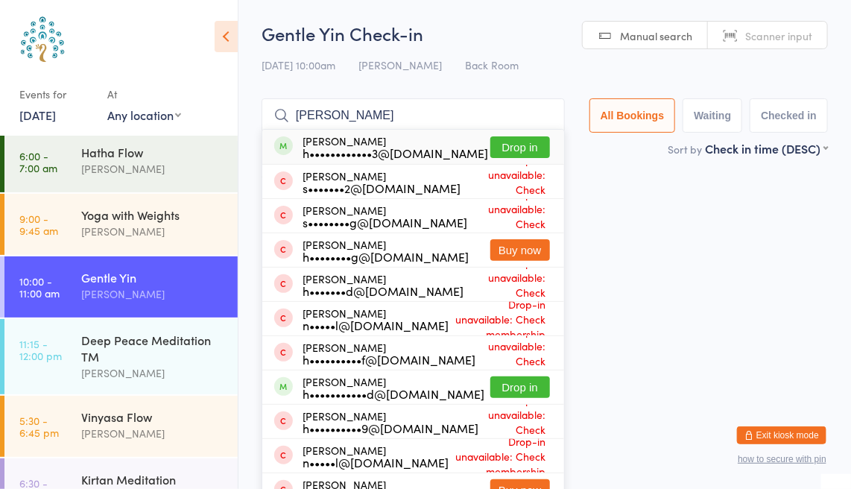 This screenshot has height=489, width=851. What do you see at coordinates (153, 348) in the screenshot?
I see `div: Deep Peace Meditation TM` at bounding box center [153, 348].